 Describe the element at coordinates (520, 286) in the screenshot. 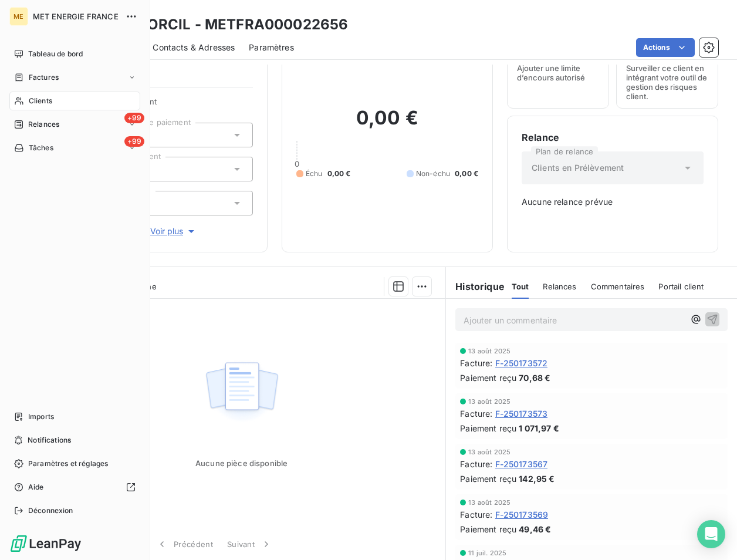

I see `span: Tout` at that location.